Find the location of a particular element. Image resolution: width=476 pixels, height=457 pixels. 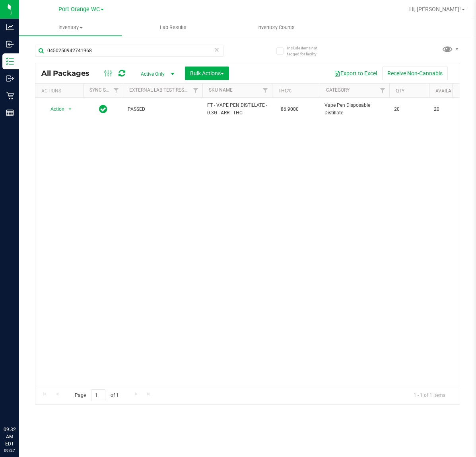

span: select is located at coordinates (70, 109).